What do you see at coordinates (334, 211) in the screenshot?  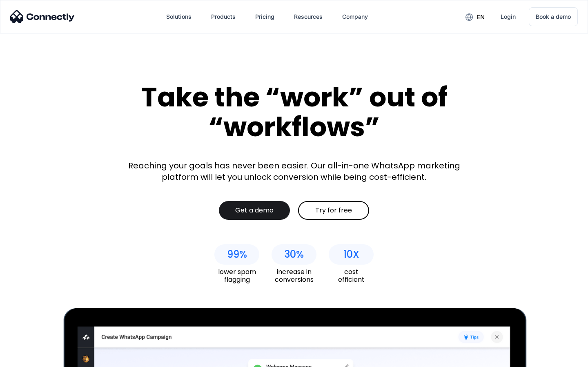 I see `div: Try for free` at bounding box center [334, 211].